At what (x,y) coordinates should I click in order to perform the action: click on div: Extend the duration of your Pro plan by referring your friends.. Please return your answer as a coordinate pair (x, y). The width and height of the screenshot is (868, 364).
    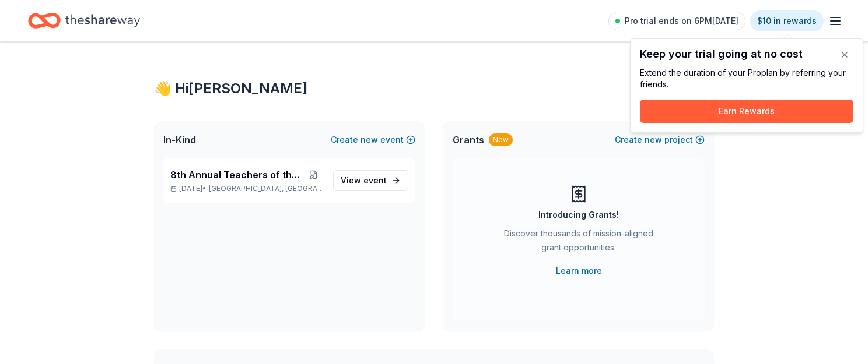
    Looking at the image, I should click on (746, 78).